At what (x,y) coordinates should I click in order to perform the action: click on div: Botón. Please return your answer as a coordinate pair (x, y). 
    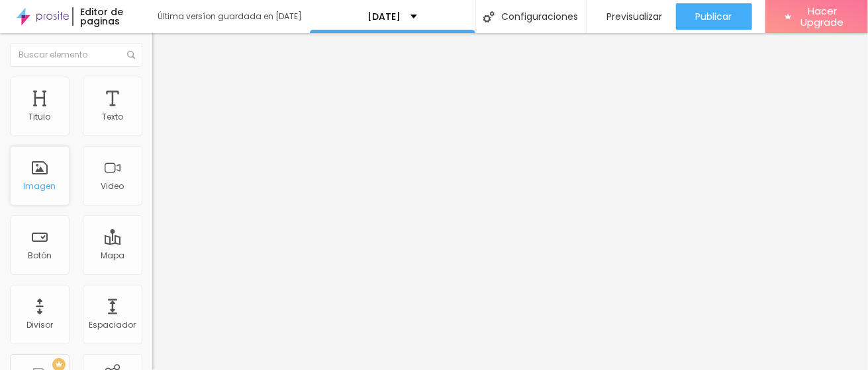
    Looking at the image, I should click on (40, 256).